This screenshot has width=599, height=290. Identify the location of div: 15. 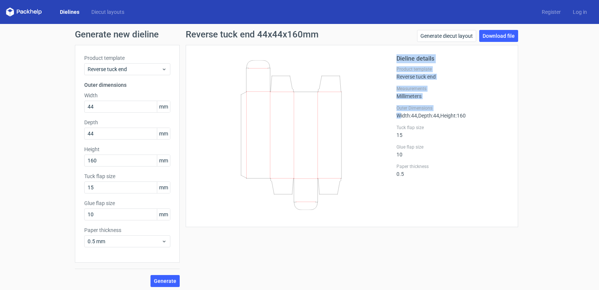
(453, 132).